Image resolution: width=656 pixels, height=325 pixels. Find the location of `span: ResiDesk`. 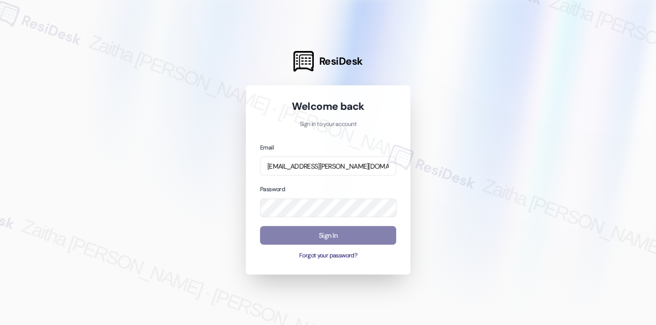

span: ResiDesk is located at coordinates (341, 61).